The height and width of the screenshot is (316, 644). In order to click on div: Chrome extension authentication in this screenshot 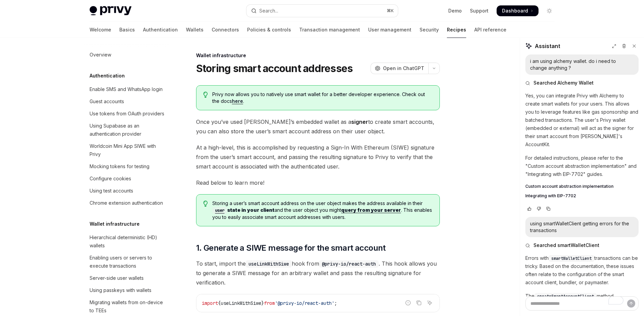, I will do `click(126, 203)`.